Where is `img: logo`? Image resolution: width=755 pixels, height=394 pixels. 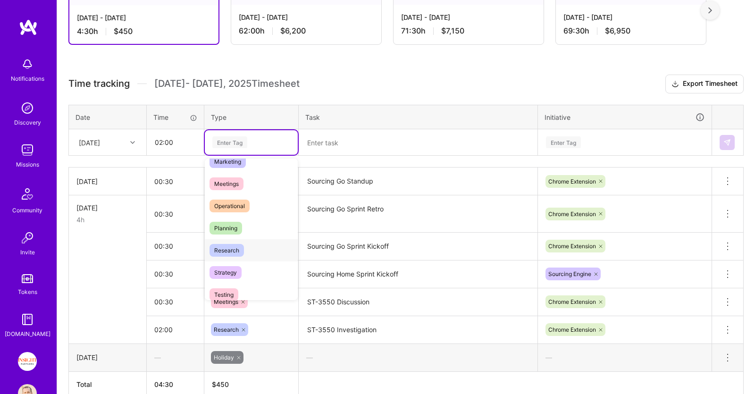 img: logo is located at coordinates (28, 27).